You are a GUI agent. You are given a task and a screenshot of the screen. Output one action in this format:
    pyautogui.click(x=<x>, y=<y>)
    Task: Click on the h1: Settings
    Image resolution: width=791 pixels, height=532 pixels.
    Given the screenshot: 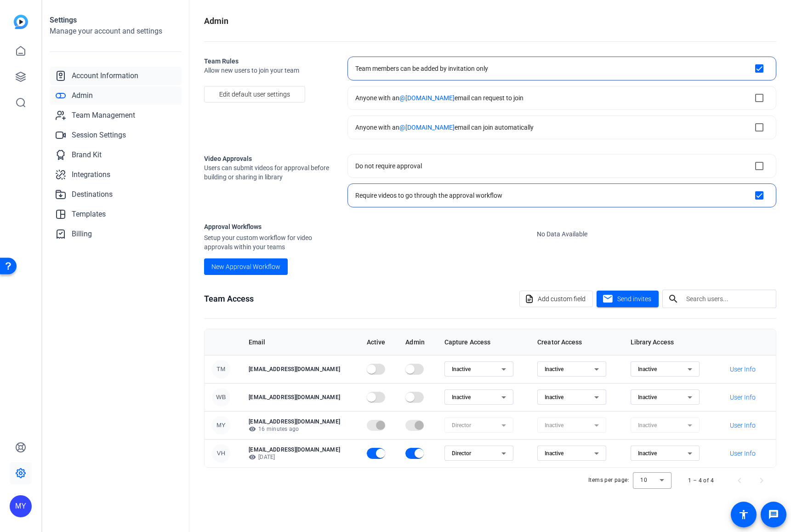 What is the action you would take?
    pyautogui.click(x=115, y=20)
    